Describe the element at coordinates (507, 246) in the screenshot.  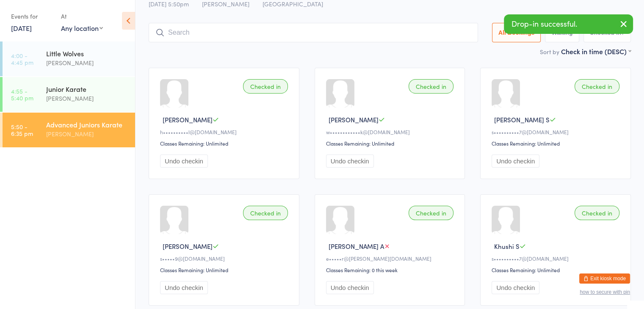
I see `span: Khushi S` at that location.